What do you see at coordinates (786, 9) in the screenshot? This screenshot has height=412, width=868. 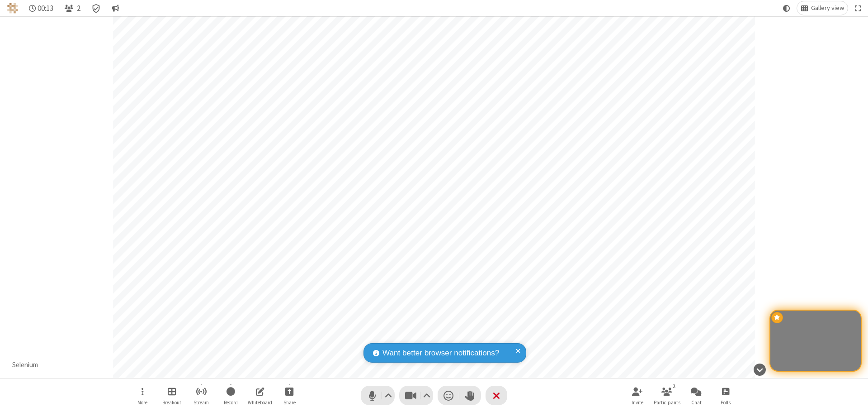 I see `button: Using system theme` at bounding box center [786, 9].